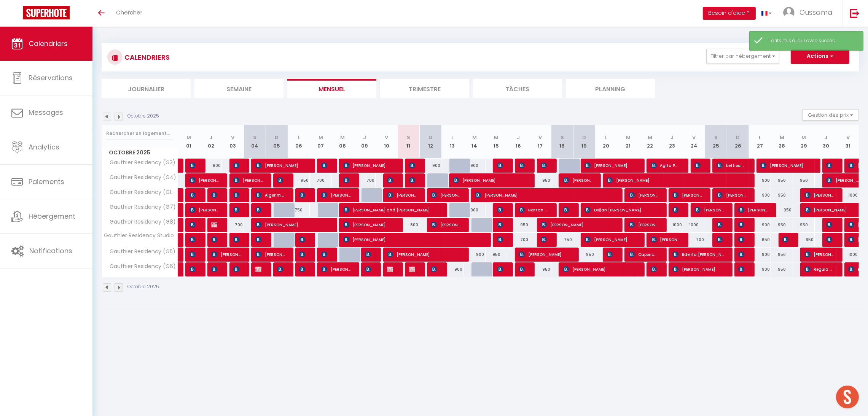 Image resolution: width=868 pixels, height=416 pixels. What do you see at coordinates (52, 216) in the screenshot?
I see `span: Hébergement` at bounding box center [52, 216].